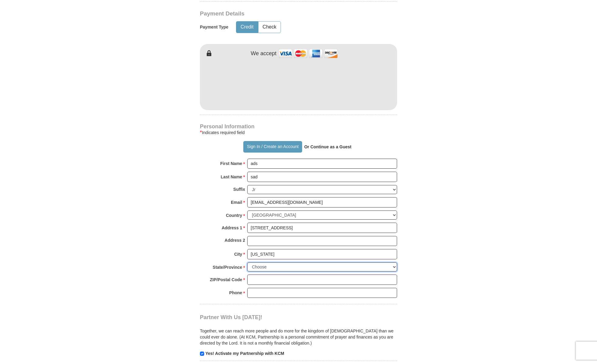 Image resolution: width=597 pixels, height=364 pixels. I want to click on strong: City, so click(238, 254).